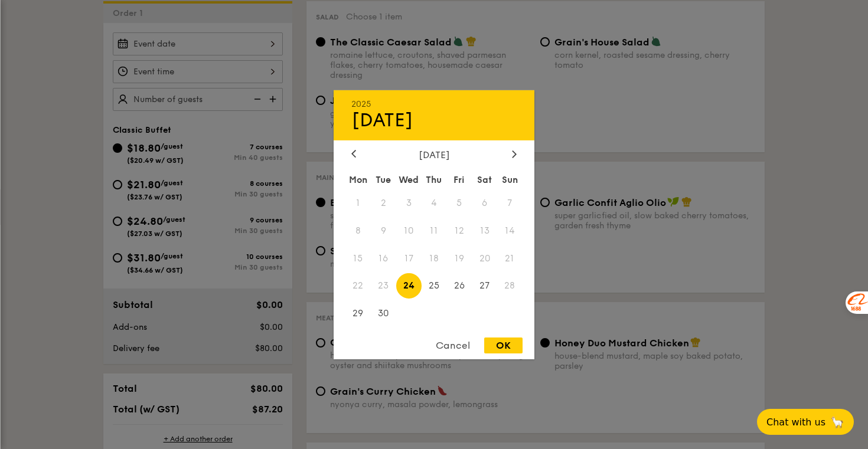 This screenshot has height=449, width=868. I want to click on span: 26, so click(458, 285).